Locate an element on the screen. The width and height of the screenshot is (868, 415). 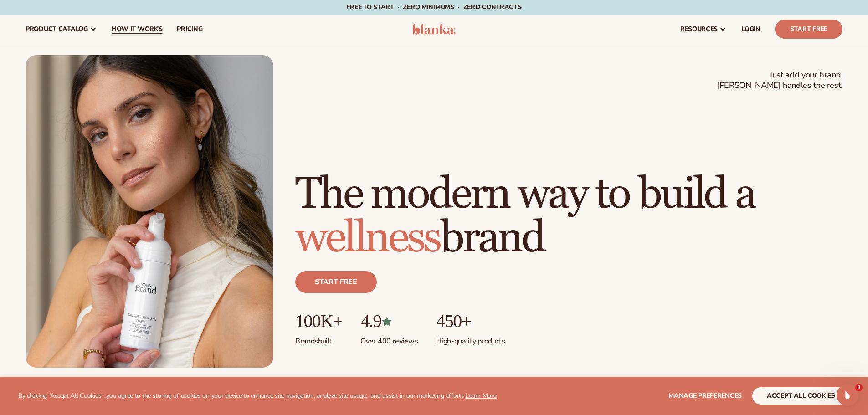
img: logo is located at coordinates (434, 29).